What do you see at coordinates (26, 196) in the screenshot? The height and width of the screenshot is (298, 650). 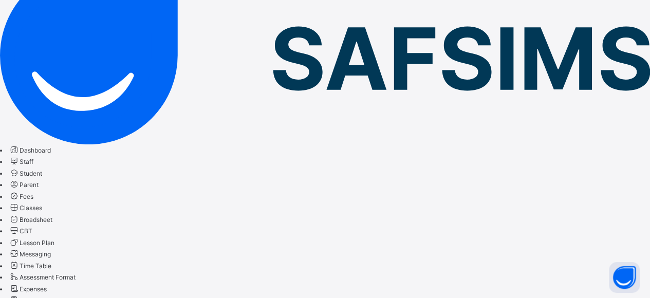 I see `span: Fees` at bounding box center [26, 196].